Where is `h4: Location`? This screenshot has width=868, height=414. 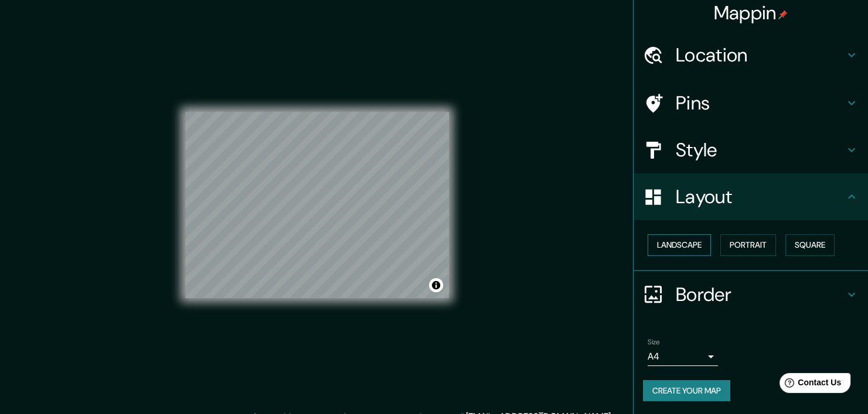
h4: Location is located at coordinates (760, 55).